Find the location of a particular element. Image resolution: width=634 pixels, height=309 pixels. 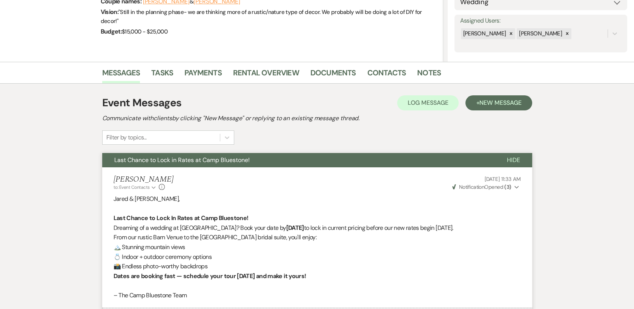

button: Hide is located at coordinates (513, 160).